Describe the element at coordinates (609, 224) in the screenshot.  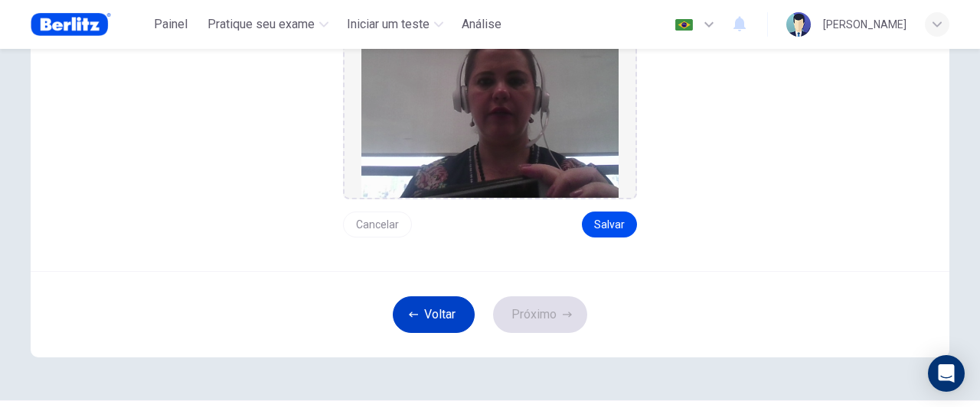
I see `button: Salvar` at that location.